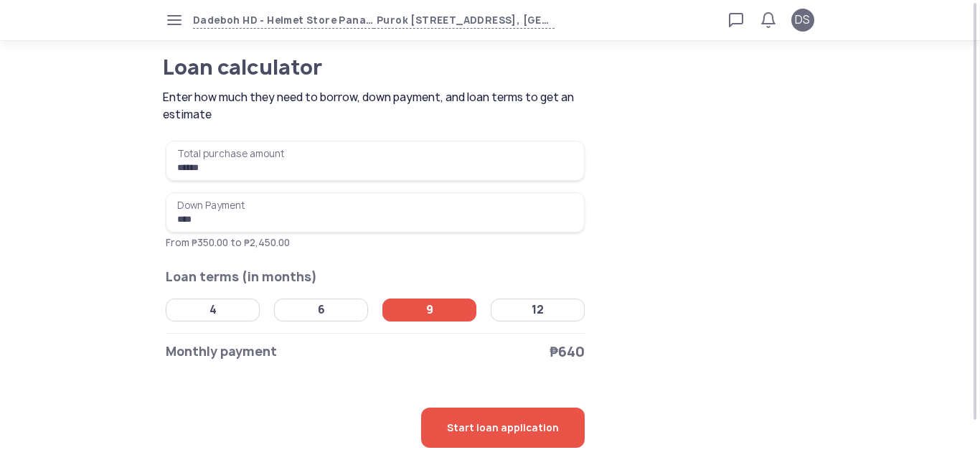 This screenshot has width=980, height=460. I want to click on h2: Loan terms (in months), so click(375, 277).